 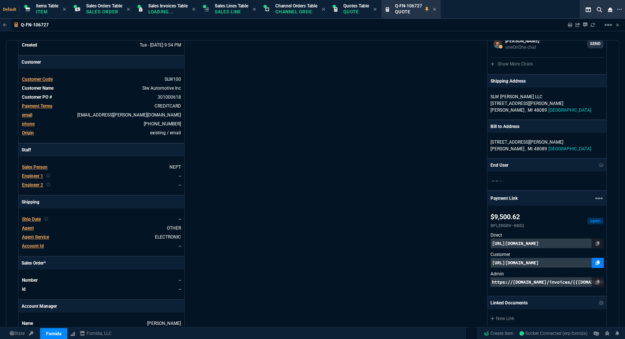 I want to click on a: Origin, so click(x=28, y=133).